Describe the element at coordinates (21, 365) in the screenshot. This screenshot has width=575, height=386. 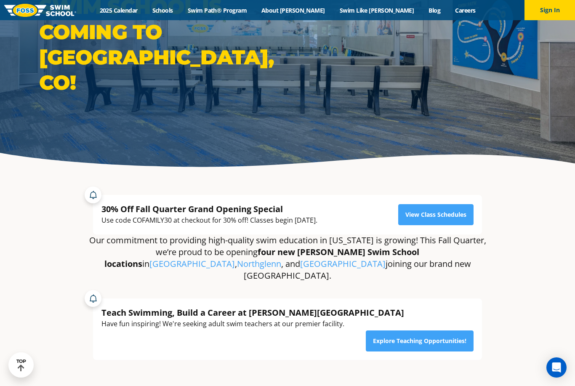
I see `div: TOP` at that location.